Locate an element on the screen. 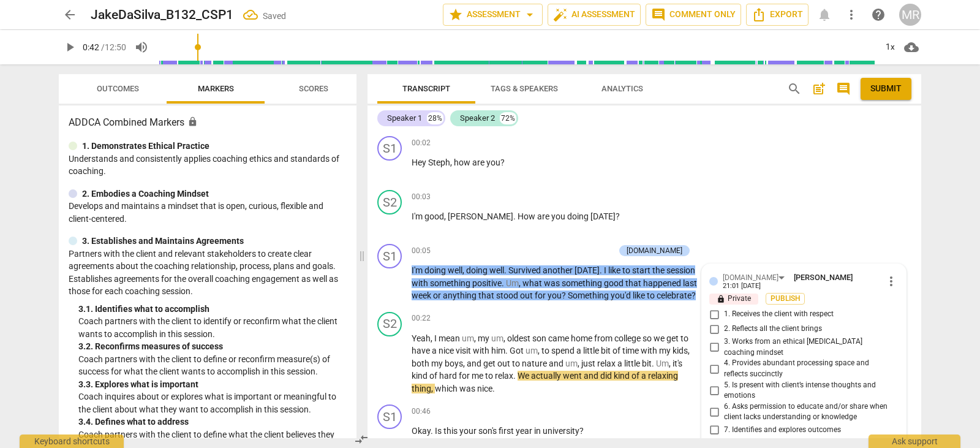 The image size is (980, 448). span: How is located at coordinates (527, 217).